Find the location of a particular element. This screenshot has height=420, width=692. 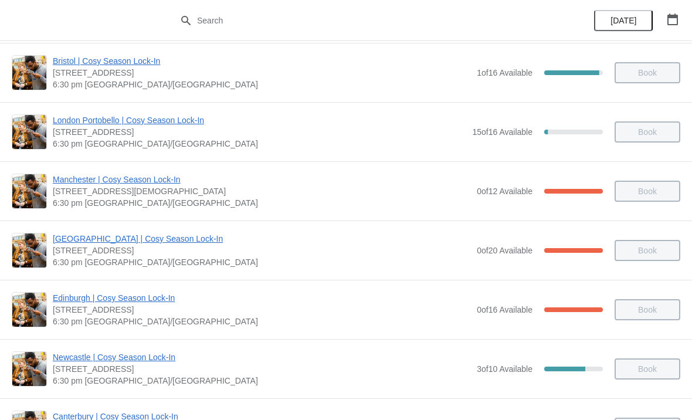

img: Glasgow | Cosy Season Lock-In | 215 Byres Road, Glasgow G12 8UD, UK | 6:30 pm Europe/London is located at coordinates (29, 251).